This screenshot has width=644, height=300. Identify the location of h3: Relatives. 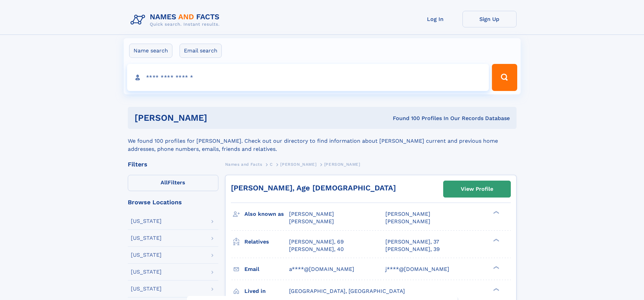
(267, 242).